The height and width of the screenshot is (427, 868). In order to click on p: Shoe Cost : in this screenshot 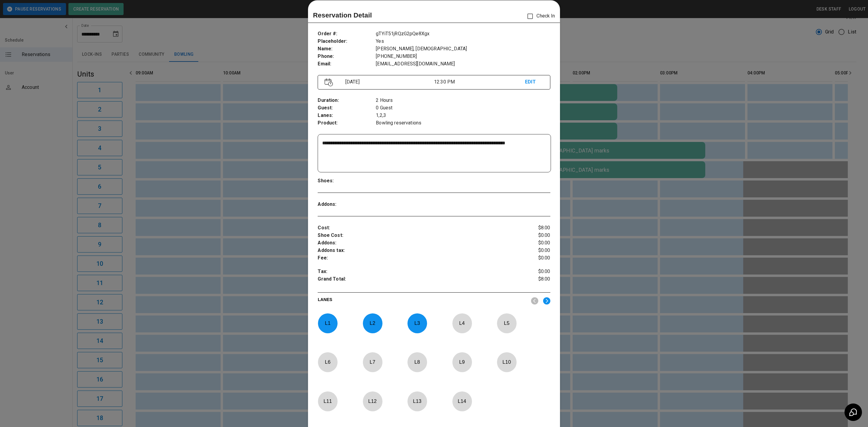, I will do `click(415, 235)`.